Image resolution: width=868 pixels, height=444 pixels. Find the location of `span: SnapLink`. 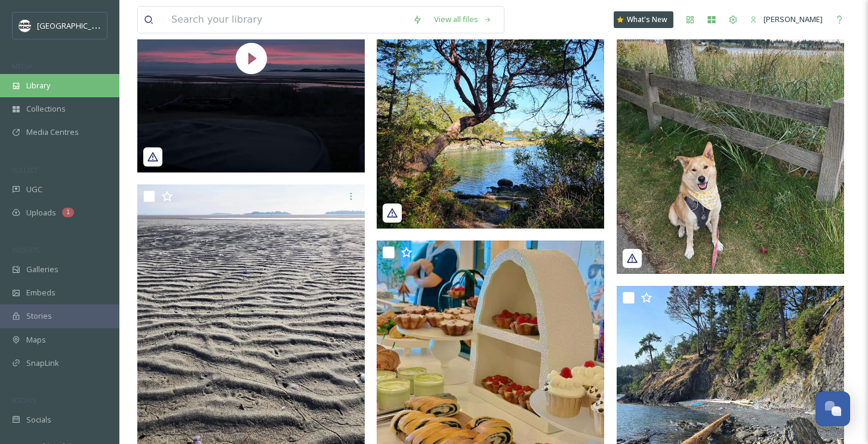

span: SnapLink is located at coordinates (42, 363).